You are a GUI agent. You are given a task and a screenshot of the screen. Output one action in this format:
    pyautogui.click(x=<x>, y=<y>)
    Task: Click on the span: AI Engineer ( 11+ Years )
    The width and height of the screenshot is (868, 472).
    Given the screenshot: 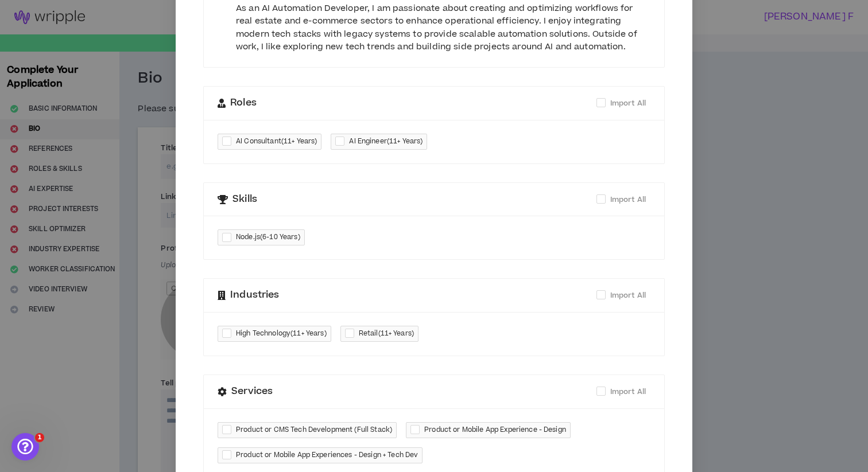 What is the action you would take?
    pyautogui.click(x=386, y=141)
    